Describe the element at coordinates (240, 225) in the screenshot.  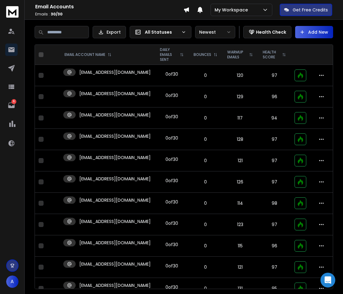
I see `td: 123` at that location.